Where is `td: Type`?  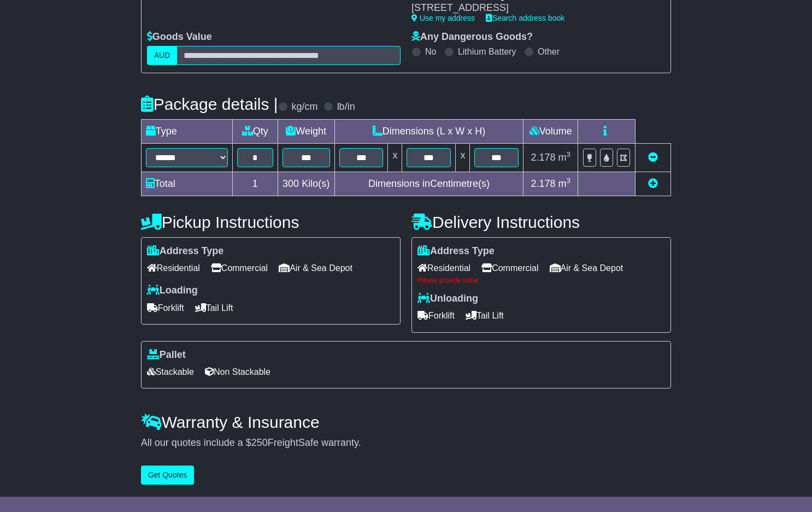 td: Type is located at coordinates (186, 131).